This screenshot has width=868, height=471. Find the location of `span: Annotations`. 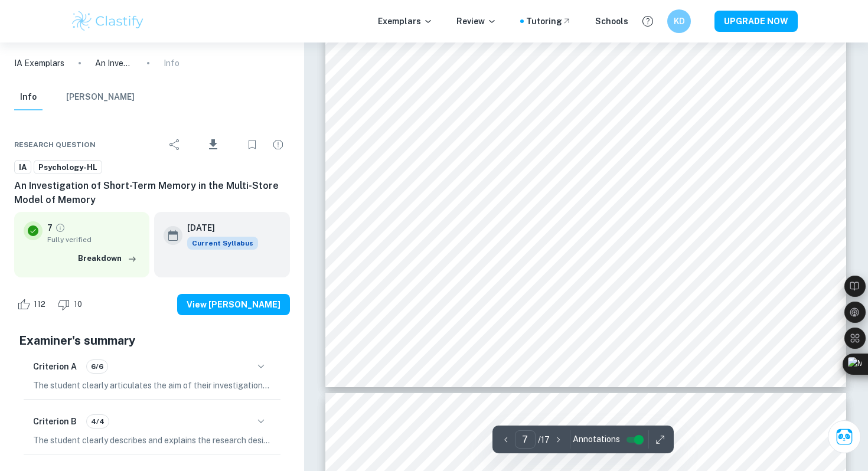

span: Annotations is located at coordinates (596, 439).